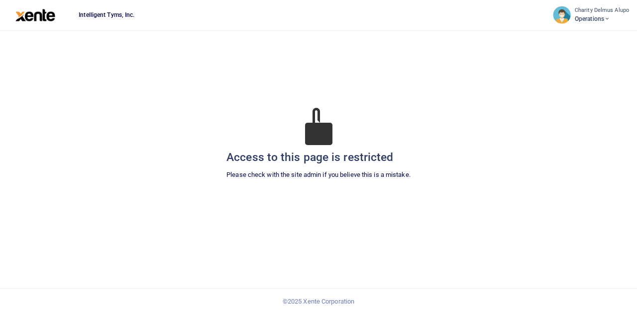 The image size is (637, 314). Describe the element at coordinates (35, 15) in the screenshot. I see `img: logo-large` at that location.